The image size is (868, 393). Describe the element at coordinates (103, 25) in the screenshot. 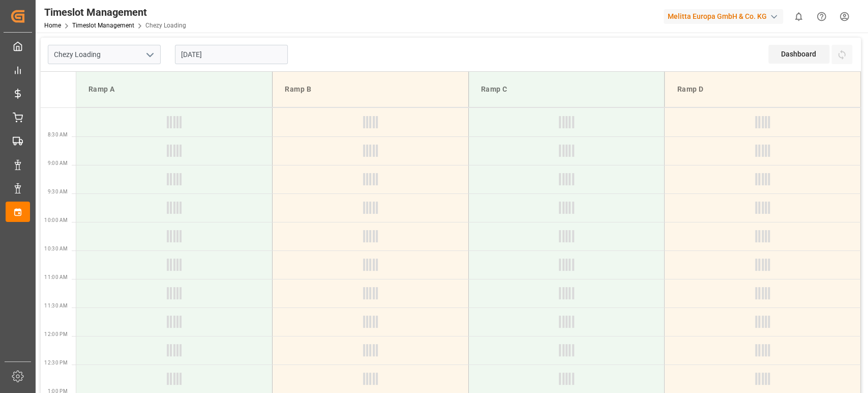

I see `a: Timeslot Management` at that location.